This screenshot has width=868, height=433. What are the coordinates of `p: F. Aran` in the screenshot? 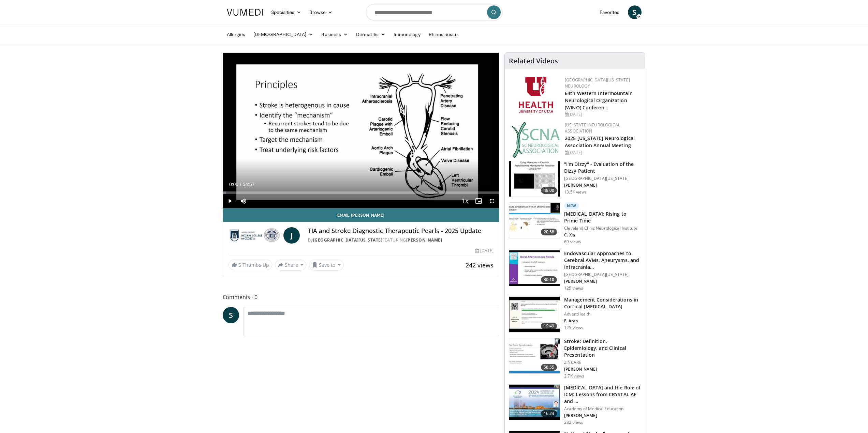 It's located at (602, 321).